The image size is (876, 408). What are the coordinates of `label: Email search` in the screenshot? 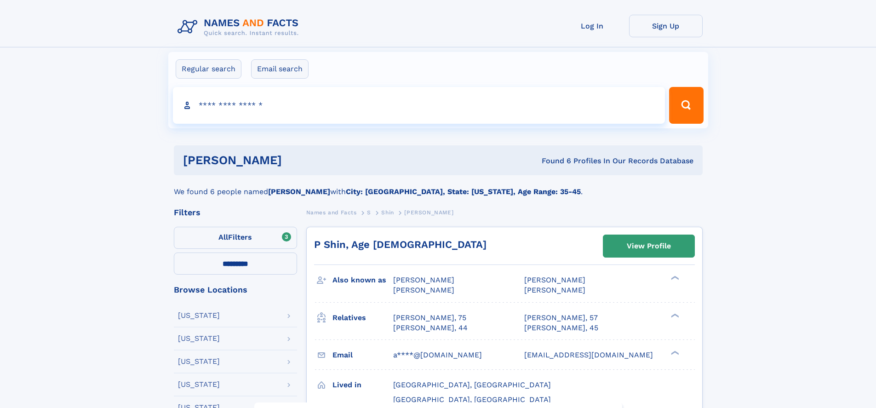 It's located at (280, 69).